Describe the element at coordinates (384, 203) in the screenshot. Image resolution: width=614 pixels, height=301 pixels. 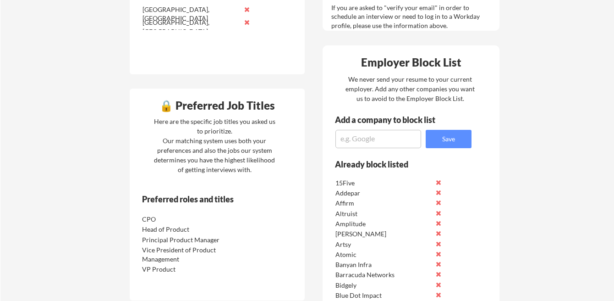
I see `div: Affirm` at that location.